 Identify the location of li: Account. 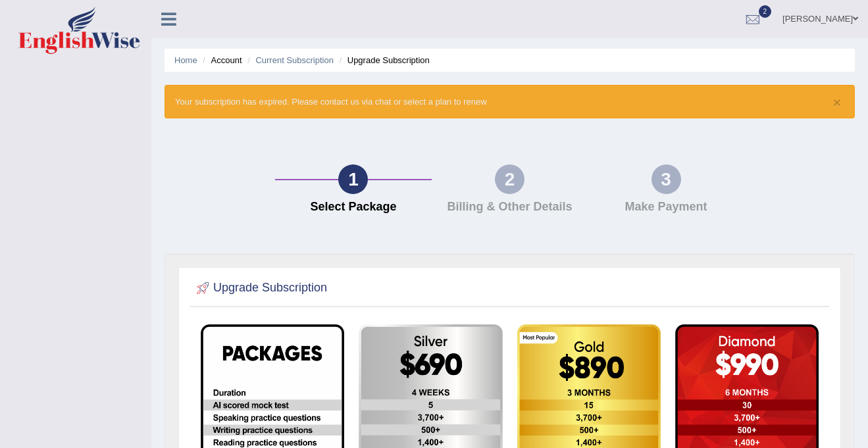
(221, 60).